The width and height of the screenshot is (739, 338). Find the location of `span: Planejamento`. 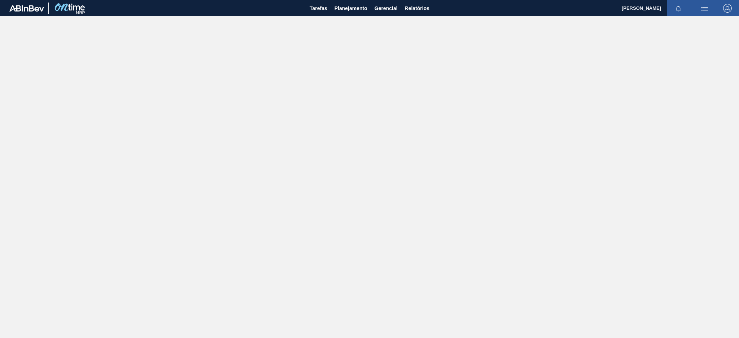

span: Planejamento is located at coordinates (351, 8).